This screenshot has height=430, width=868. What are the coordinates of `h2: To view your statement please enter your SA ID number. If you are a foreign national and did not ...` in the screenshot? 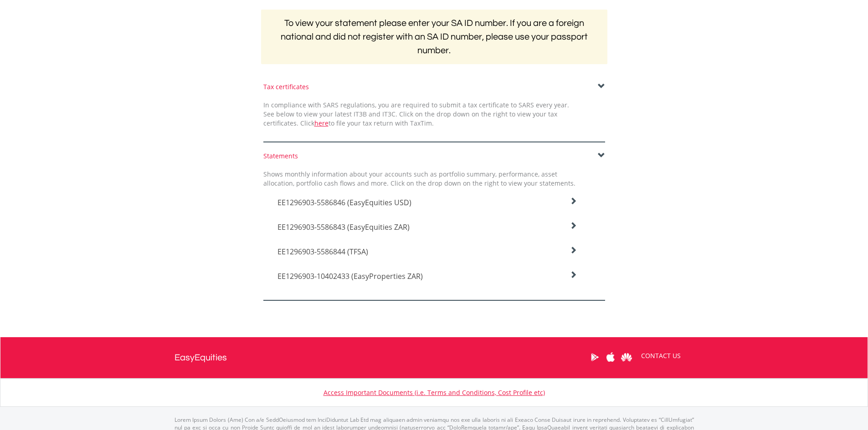 It's located at (434, 37).